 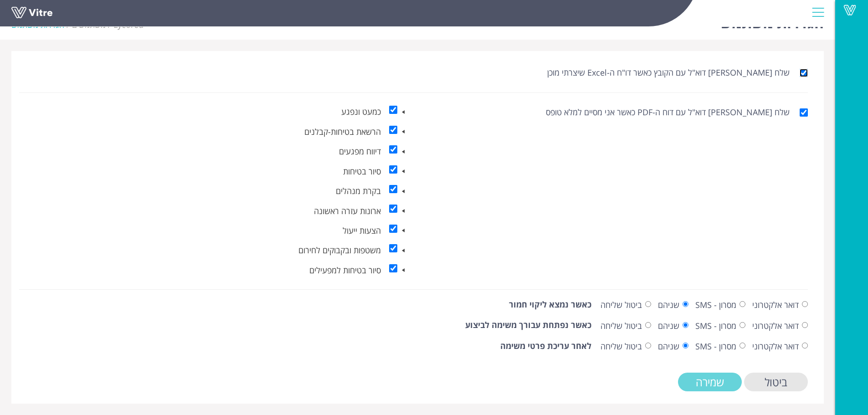 What do you see at coordinates (710, 382) in the screenshot?
I see `input: שמירה` at bounding box center [710, 382].